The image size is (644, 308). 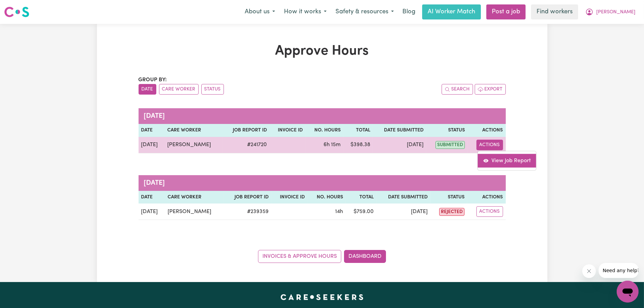 I want to click on a: View job report 241720, so click(x=507, y=160).